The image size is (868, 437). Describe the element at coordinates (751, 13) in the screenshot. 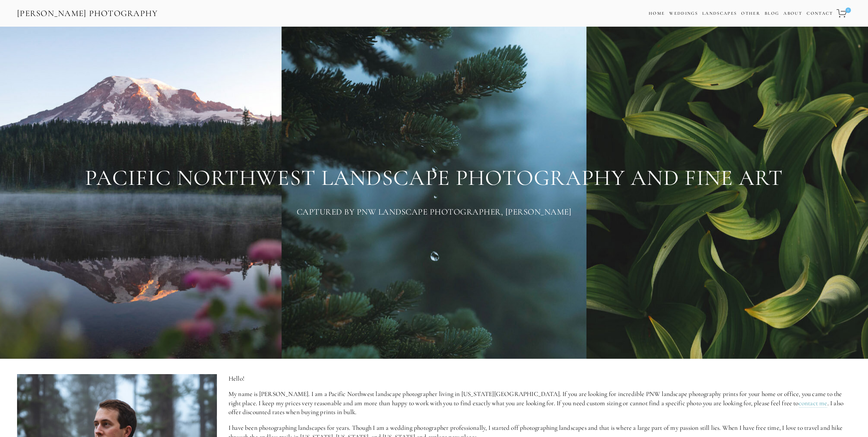

I see `a: Other` at that location.